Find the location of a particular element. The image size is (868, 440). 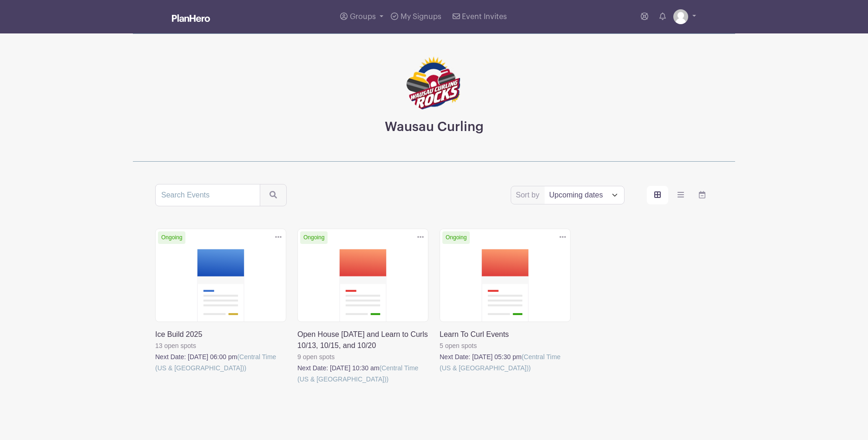

span: Groups is located at coordinates (363, 17).